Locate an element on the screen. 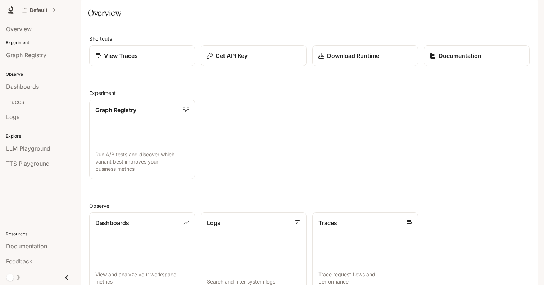 Image resolution: width=544 pixels, height=285 pixels. p: Dashboards is located at coordinates (112, 223).